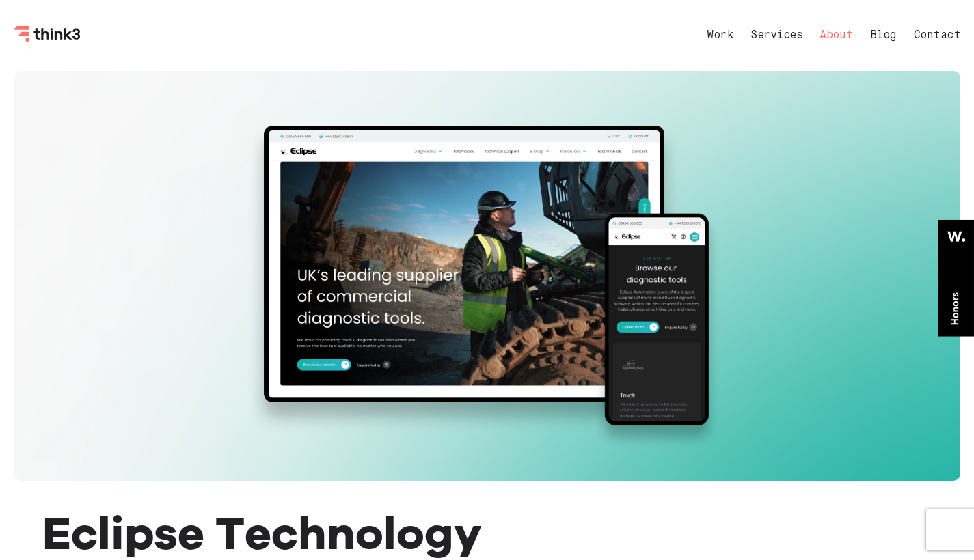  I want to click on a: Work, so click(720, 35).